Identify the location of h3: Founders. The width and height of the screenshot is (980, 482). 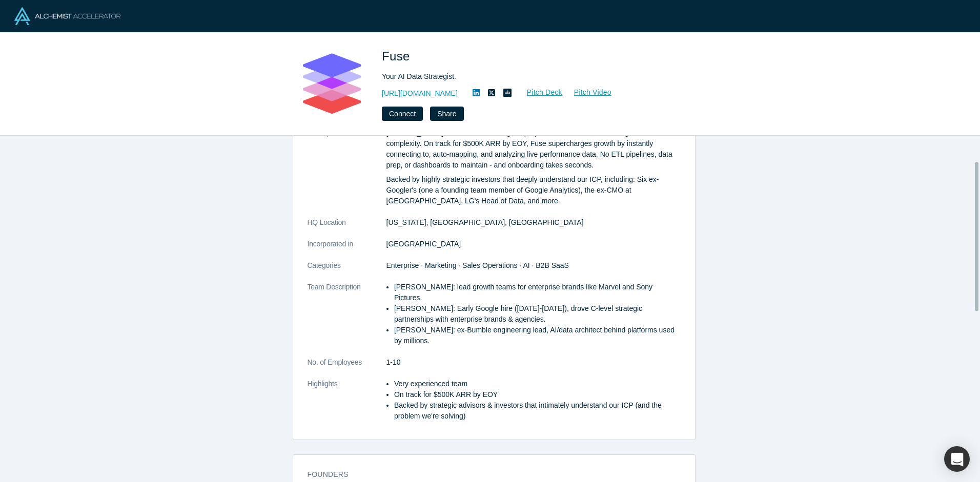
(487, 475).